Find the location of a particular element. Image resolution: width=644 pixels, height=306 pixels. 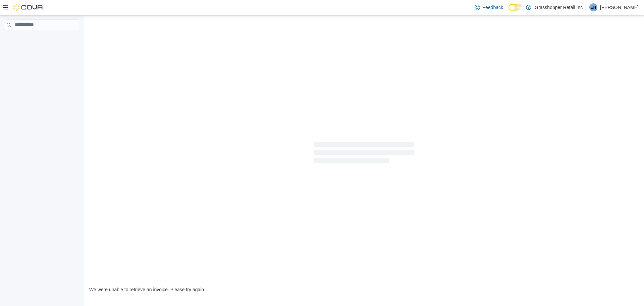

span: Dark Mode is located at coordinates (509, 11).